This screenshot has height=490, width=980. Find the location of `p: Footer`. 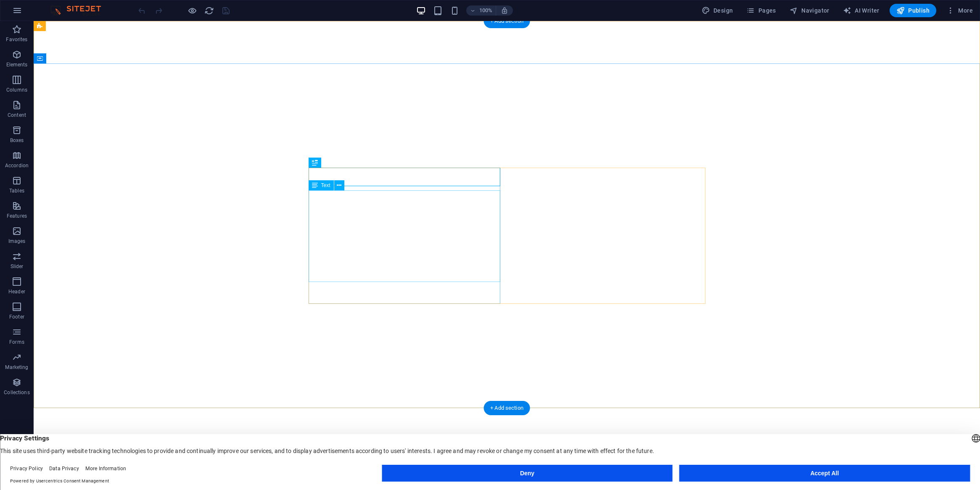

p: Footer is located at coordinates (17, 317).